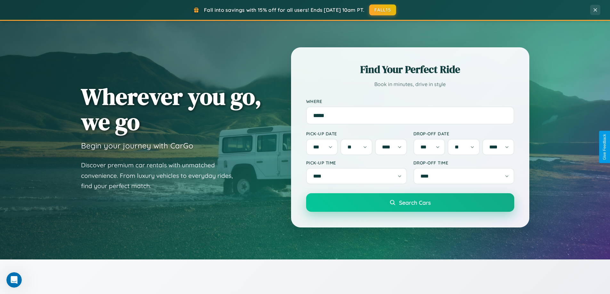 Image resolution: width=610 pixels, height=294 pixels. What do you see at coordinates (137, 146) in the screenshot?
I see `h3: Begin your journey with CarGo` at bounding box center [137, 146].